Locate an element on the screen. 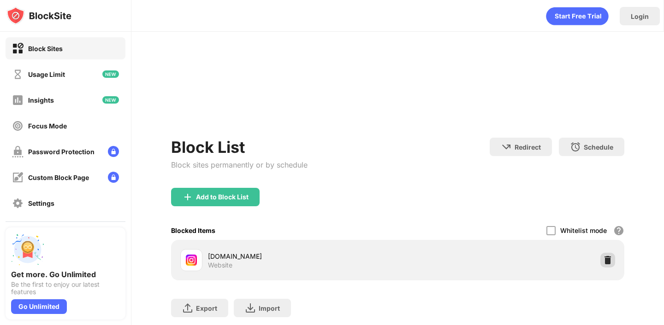 The height and width of the screenshot is (325, 664). div: Block sites permanently or by schedule is located at coordinates (239, 165).